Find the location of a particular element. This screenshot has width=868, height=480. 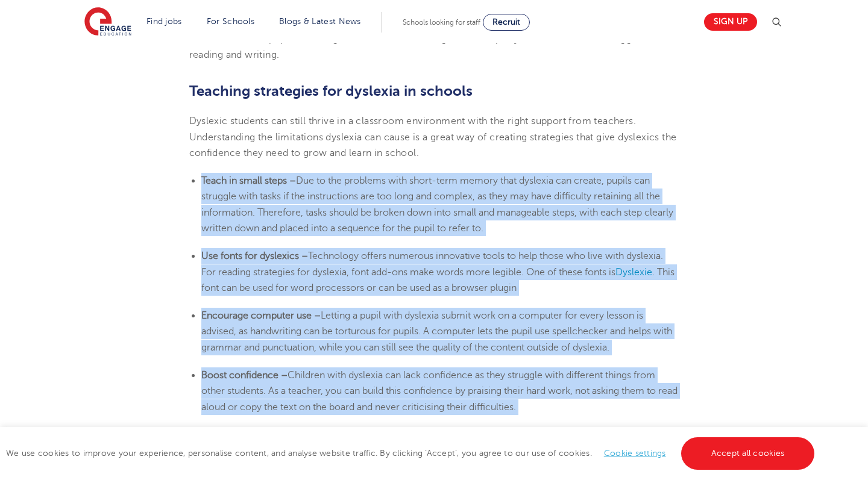

b: Teaching strategies for dyslexia in schools is located at coordinates (331, 91).